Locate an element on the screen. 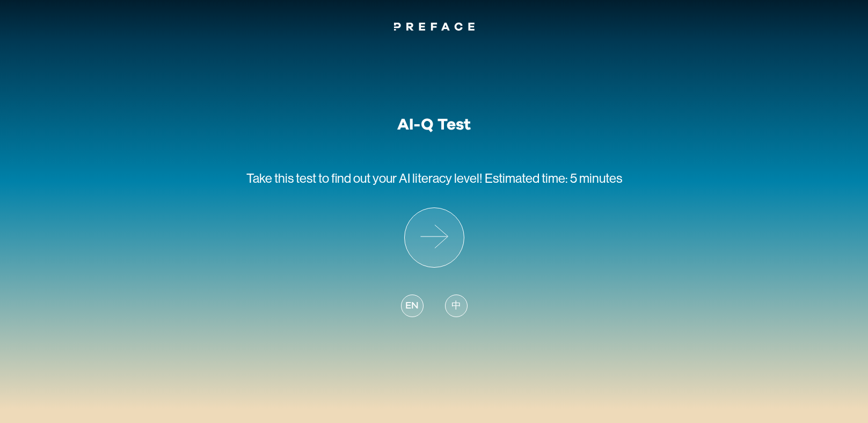 The image size is (868, 423). span: 中 is located at coordinates (456, 305).